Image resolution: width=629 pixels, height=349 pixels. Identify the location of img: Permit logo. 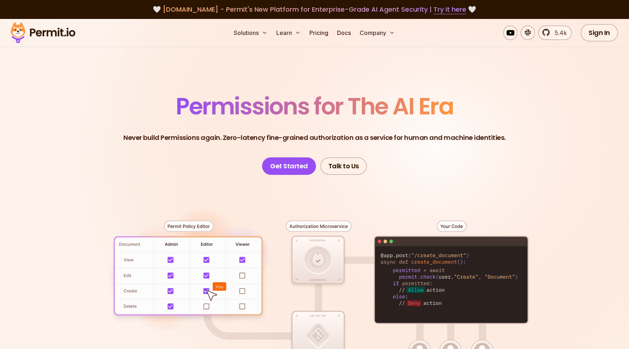
(43, 33).